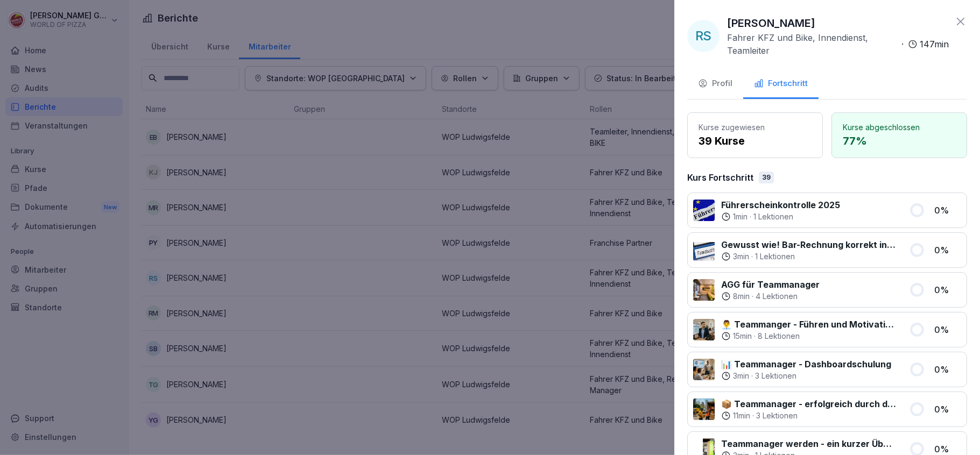  I want to click on div: Profil, so click(715, 83).